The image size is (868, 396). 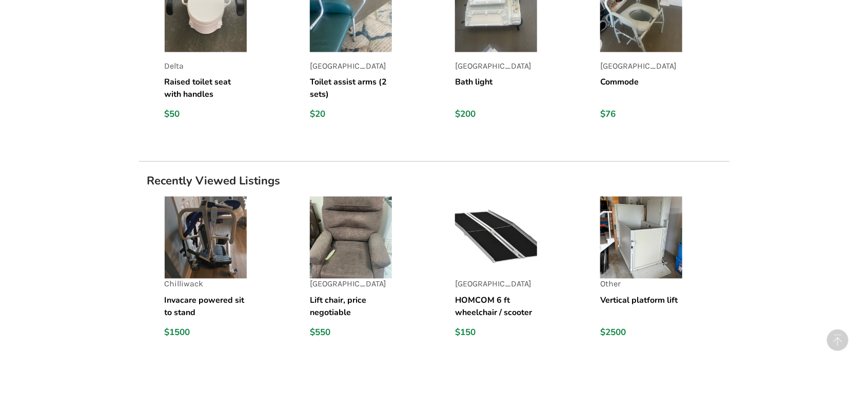 I want to click on div: $200, so click(x=496, y=115).